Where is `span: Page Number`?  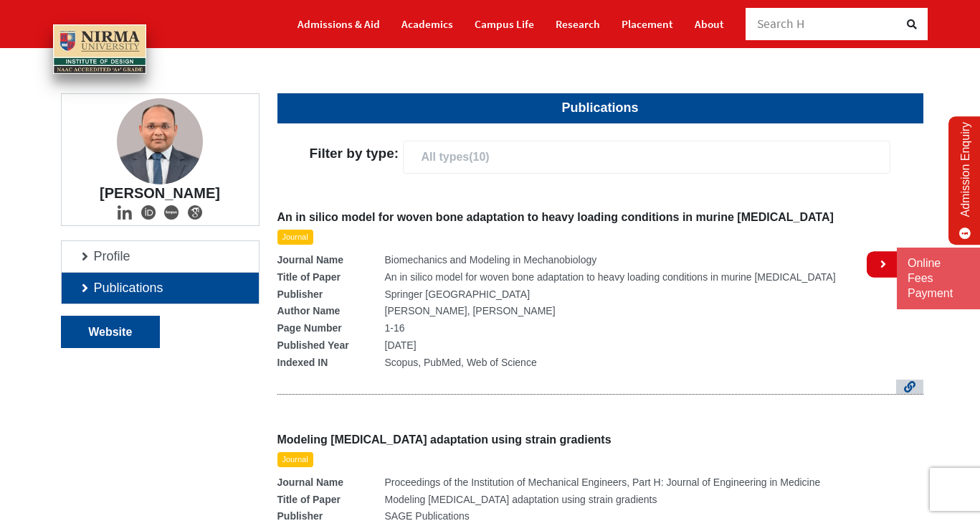 span: Page Number is located at coordinates (331, 328).